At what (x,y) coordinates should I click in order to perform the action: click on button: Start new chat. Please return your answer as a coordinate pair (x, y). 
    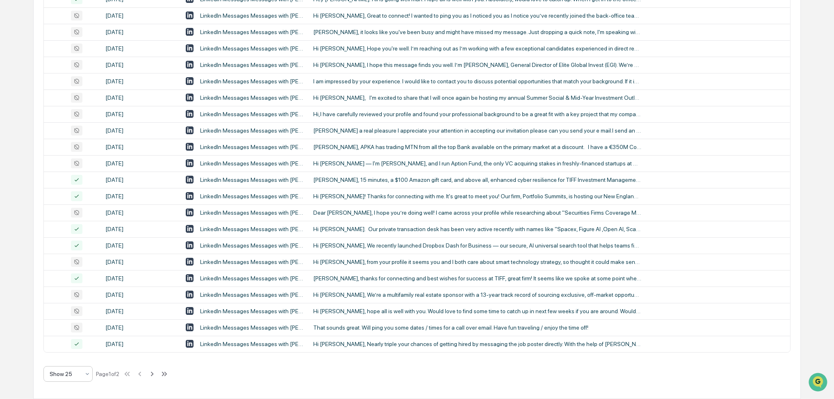
    Looking at the image, I should click on (144, 70).